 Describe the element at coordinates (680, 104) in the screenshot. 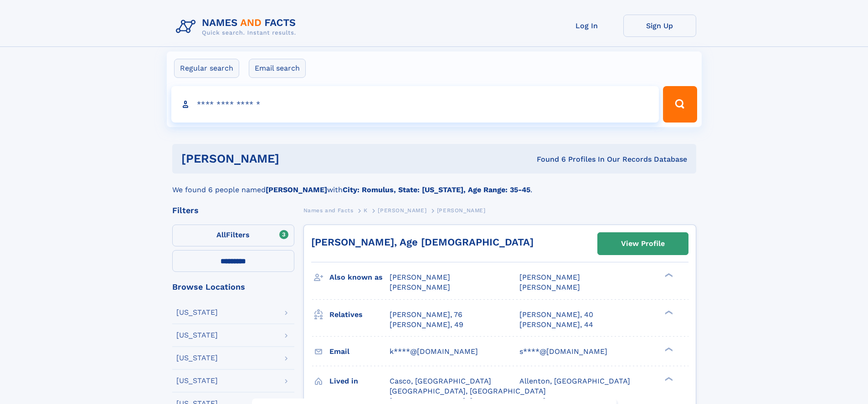

I see `button: Search Button` at that location.